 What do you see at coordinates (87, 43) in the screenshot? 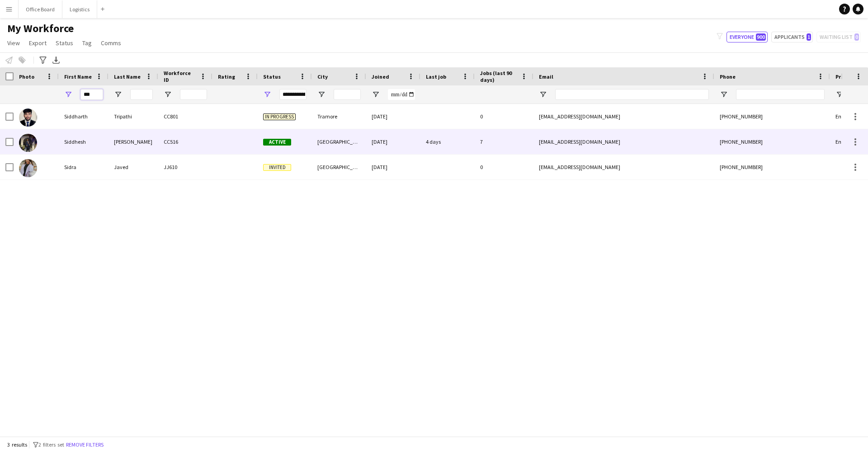
I see `a: Tag` at bounding box center [87, 43].